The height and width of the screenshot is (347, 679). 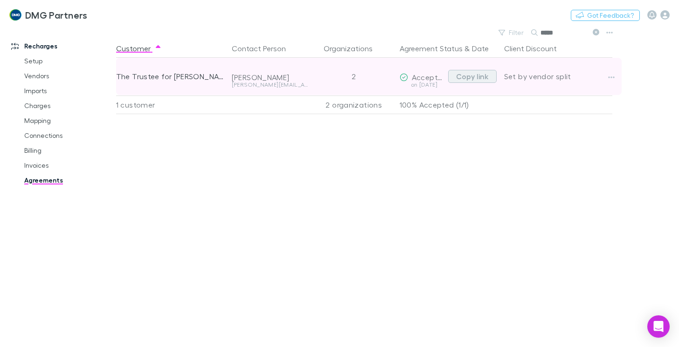 I want to click on span: Accepted, so click(x=429, y=77).